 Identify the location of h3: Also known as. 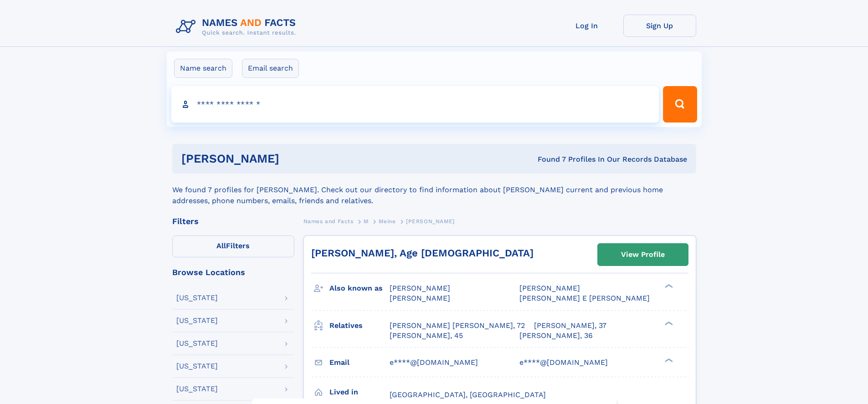
(360, 288).